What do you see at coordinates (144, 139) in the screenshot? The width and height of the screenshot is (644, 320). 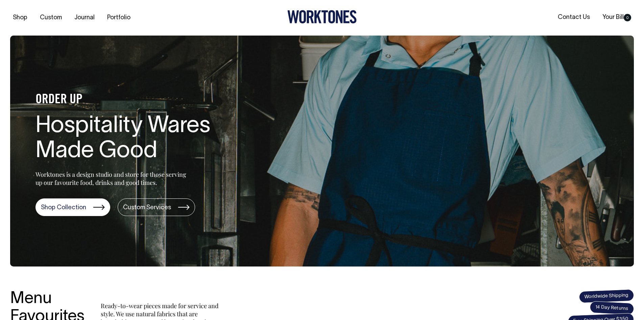 I see `h1: Hospitality Wares Made Good` at bounding box center [144, 139].